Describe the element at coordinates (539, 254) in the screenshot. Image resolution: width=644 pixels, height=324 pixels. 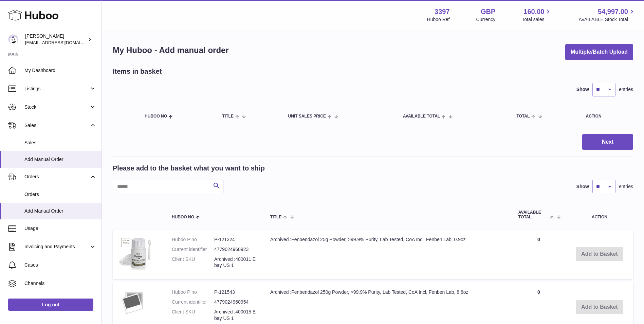
I see `td: 0` at that location.